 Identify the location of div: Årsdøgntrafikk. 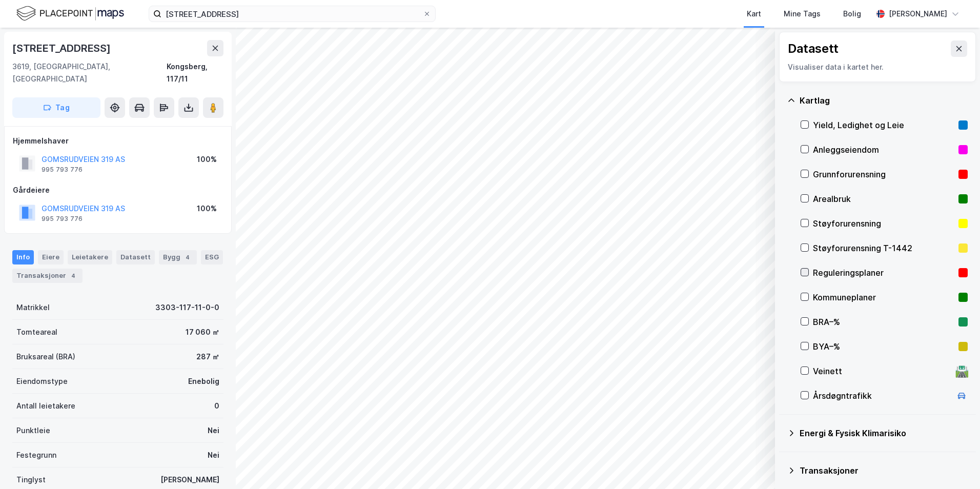
(882, 396).